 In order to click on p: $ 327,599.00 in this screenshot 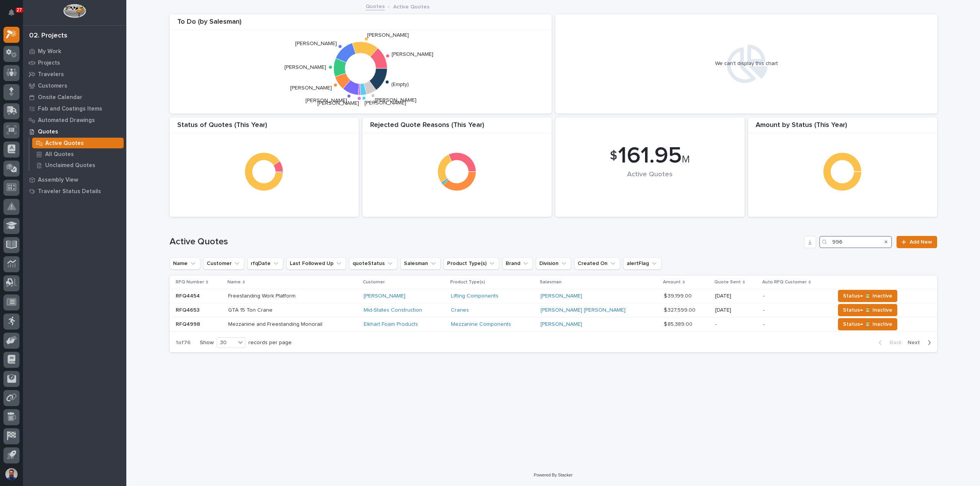, I will do `click(680, 310)`.